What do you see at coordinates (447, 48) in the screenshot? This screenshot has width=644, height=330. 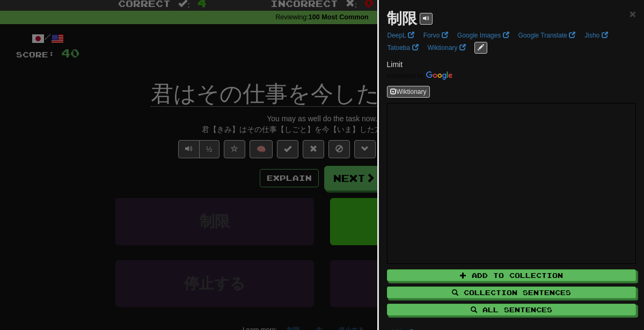 I see `a: Wiktionary` at bounding box center [447, 48].